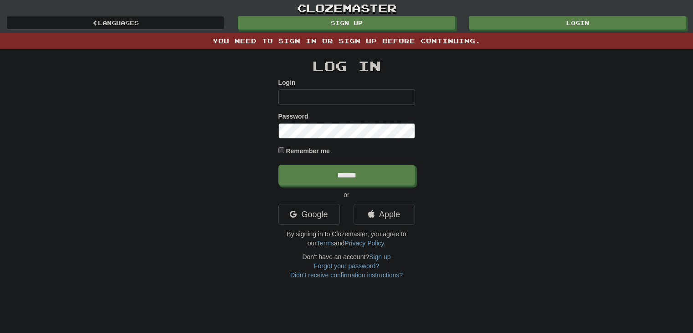  What do you see at coordinates (347, 66) in the screenshot?
I see `h2: Log In` at bounding box center [347, 66].